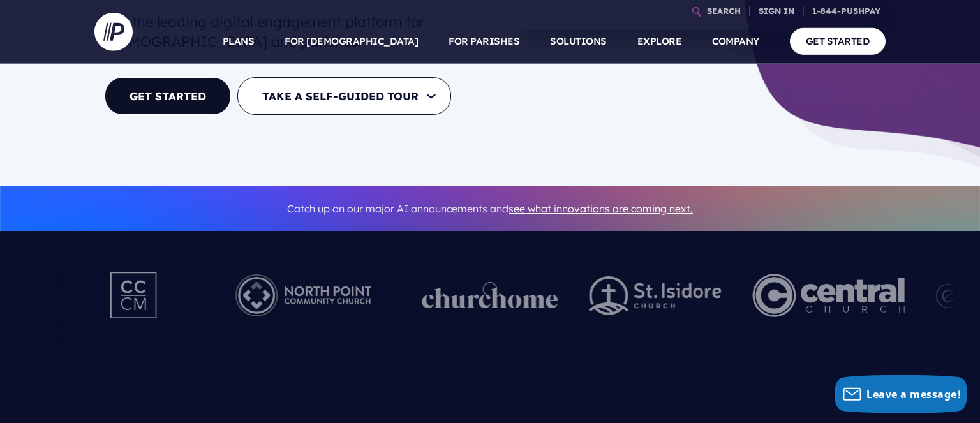 Image resolution: width=980 pixels, height=423 pixels. What do you see at coordinates (901, 394) in the screenshot?
I see `button: Leave a message!` at bounding box center [901, 394].